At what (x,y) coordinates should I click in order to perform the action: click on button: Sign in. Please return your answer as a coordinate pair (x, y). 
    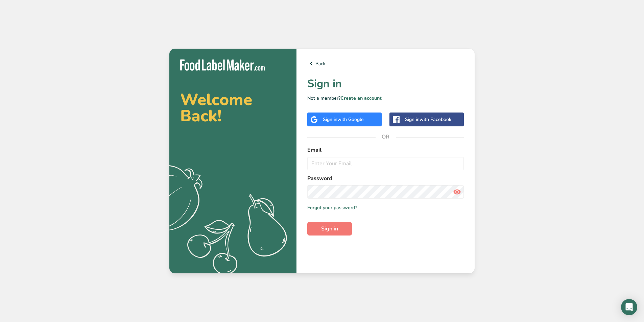
    Looking at the image, I should click on (330, 229).